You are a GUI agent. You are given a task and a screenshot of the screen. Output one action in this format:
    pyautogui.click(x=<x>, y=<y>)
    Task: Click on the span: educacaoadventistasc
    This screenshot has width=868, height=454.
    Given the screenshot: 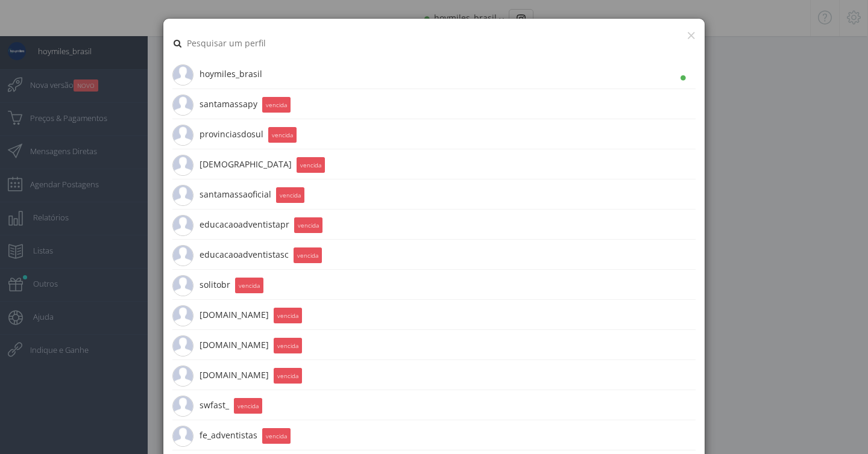 What is the action you would take?
    pyautogui.click(x=231, y=255)
    